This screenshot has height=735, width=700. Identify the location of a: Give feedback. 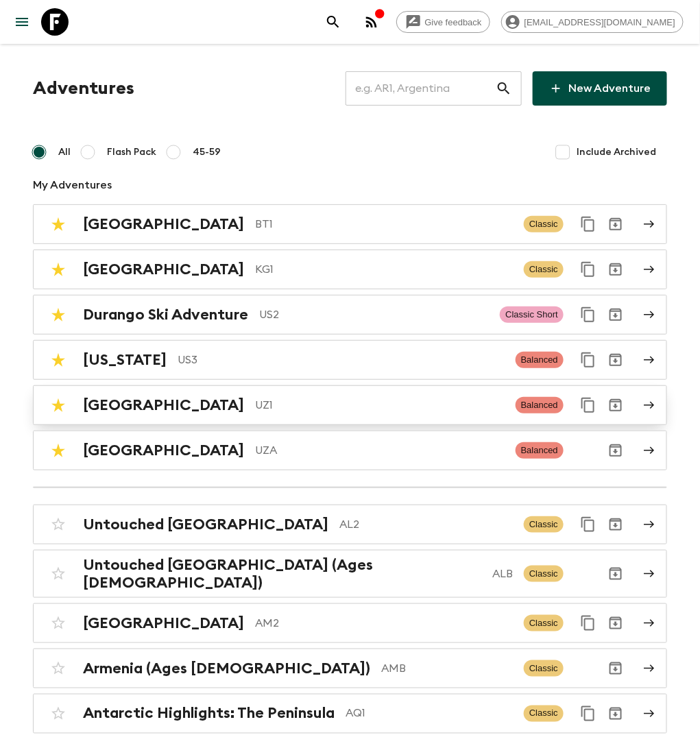
(443, 22).